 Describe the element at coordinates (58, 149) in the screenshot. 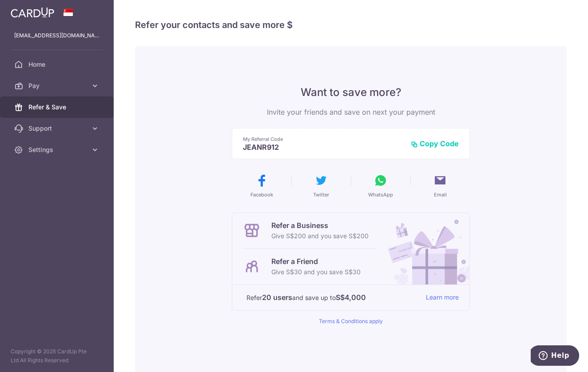

I see `span: Settings` at that location.